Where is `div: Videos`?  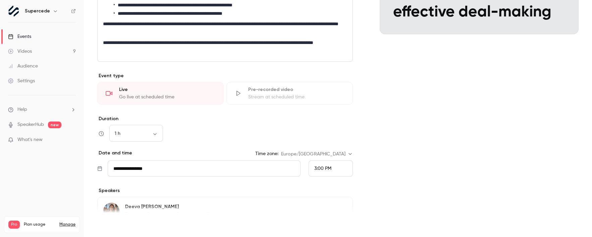
div: Videos is located at coordinates (20, 51).